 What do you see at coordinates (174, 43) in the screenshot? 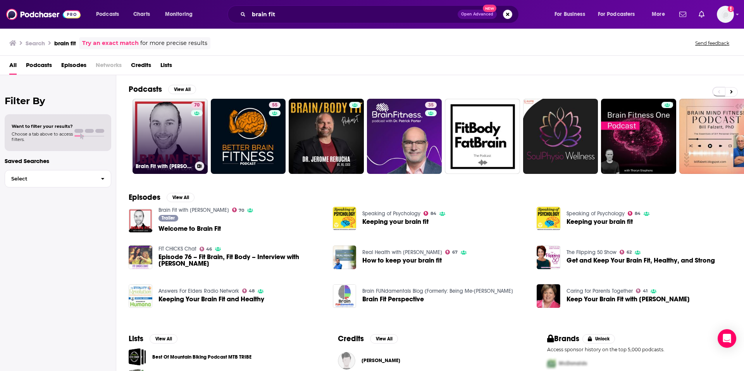
I see `span: for more precise results` at bounding box center [174, 43].